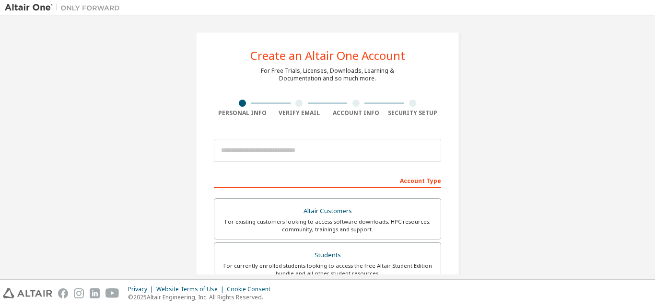 The image size is (655, 307). Describe the element at coordinates (327, 75) in the screenshot. I see `div: For Free Trials, Licenses, Downloads, Learning & Documentation and so much more.` at that location.